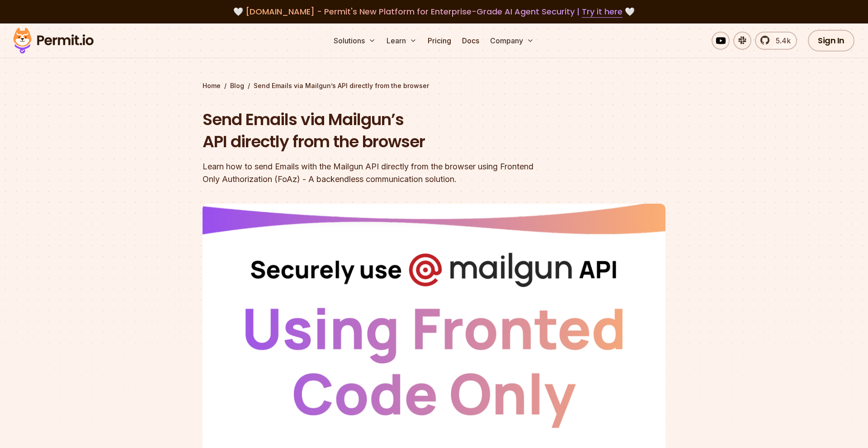 The width and height of the screenshot is (868, 448). I want to click on a: Sign In, so click(830, 40).